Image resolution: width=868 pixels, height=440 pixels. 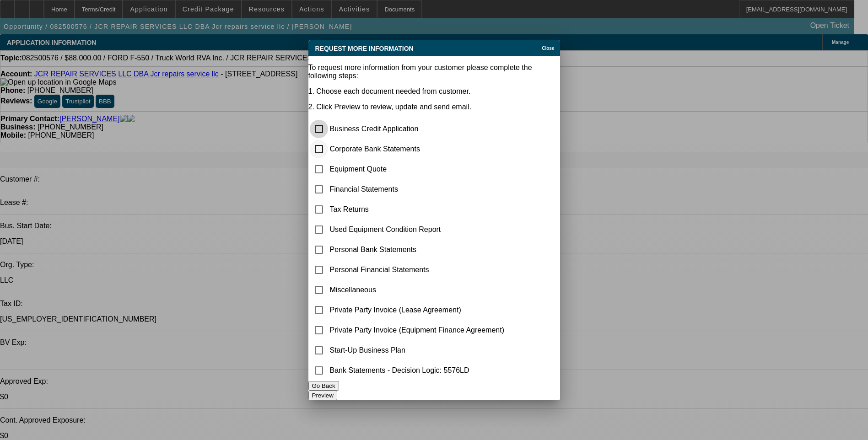 What do you see at coordinates (364, 49) in the screenshot?
I see `span: Request More Information` at bounding box center [364, 49].